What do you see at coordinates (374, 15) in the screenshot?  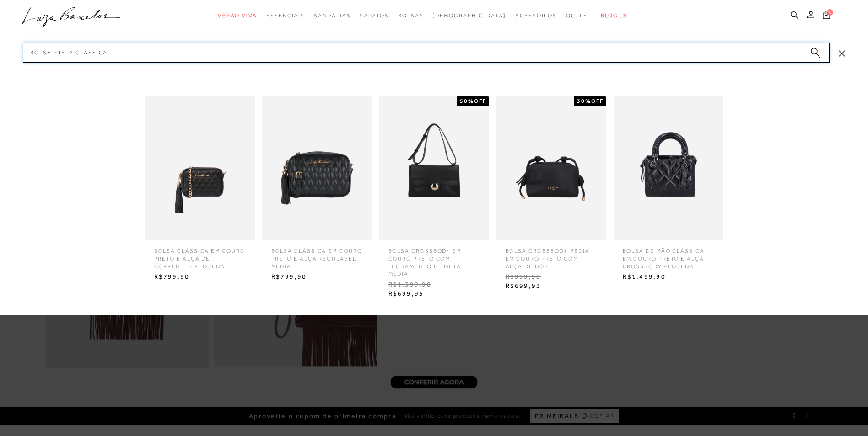 I see `span: Sapatos` at bounding box center [374, 15].